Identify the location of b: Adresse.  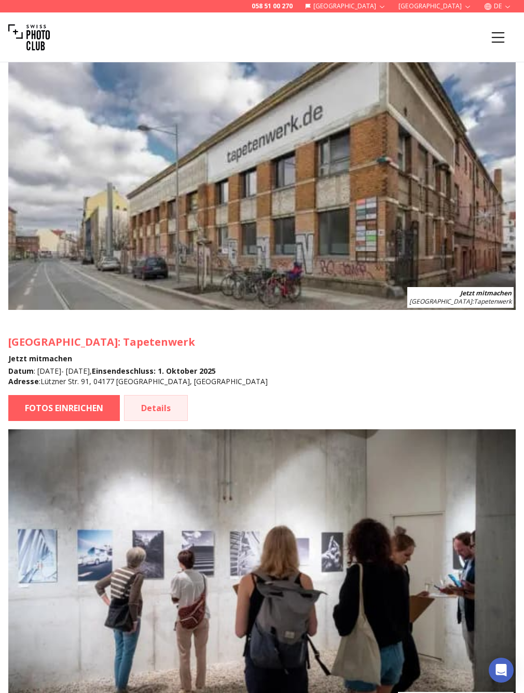
(23, 381).